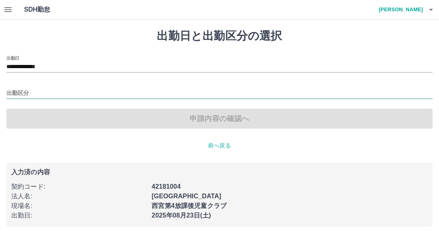 The width and height of the screenshot is (439, 250). Describe the element at coordinates (13, 58) in the screenshot. I see `label: 出勤日` at that location.